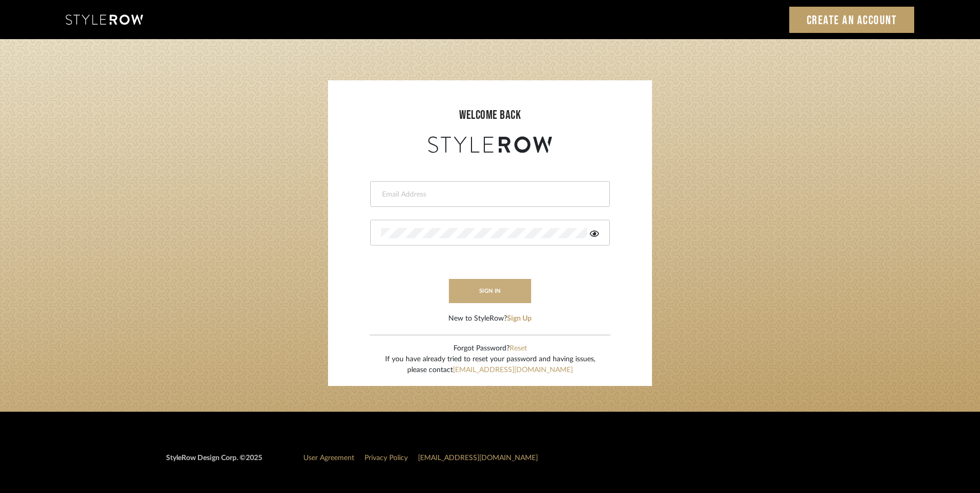 The width and height of the screenshot is (980, 493). I want to click on input: Email Address, so click(488, 195).